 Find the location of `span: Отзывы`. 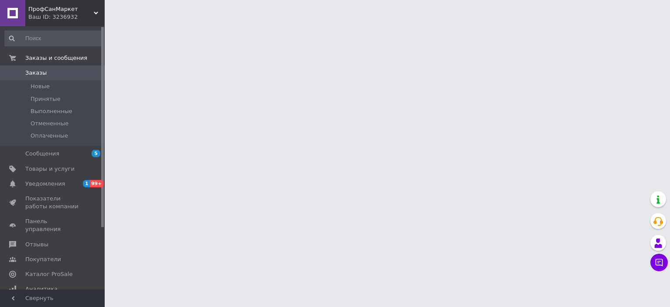

span: Отзывы is located at coordinates (37, 244).